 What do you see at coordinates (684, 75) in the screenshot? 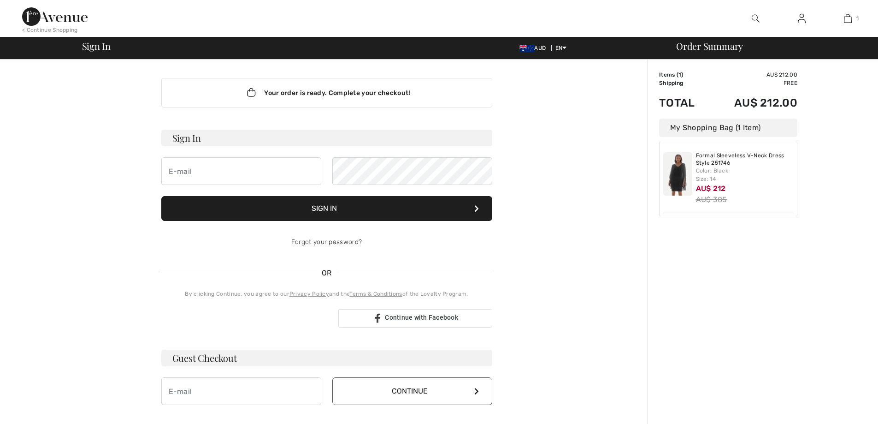
I see `td: Items ( )` at bounding box center [684, 75].